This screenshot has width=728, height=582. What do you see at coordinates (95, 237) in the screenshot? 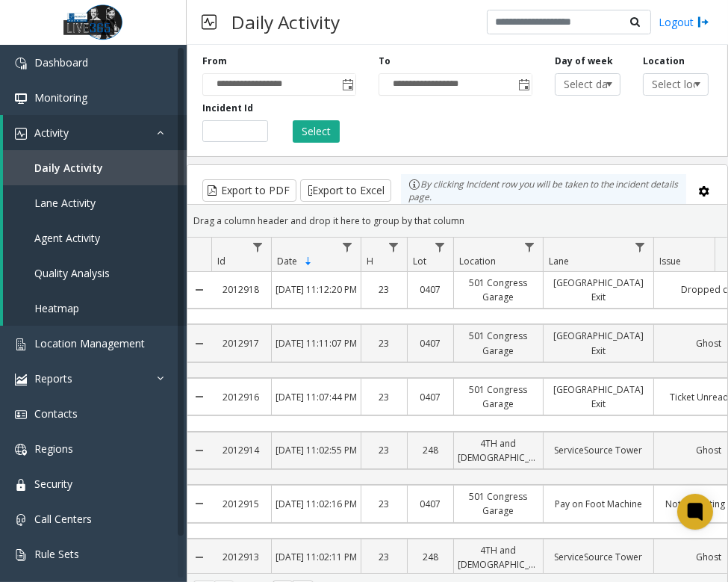
I see `a: Agent Activity` at bounding box center [95, 237].